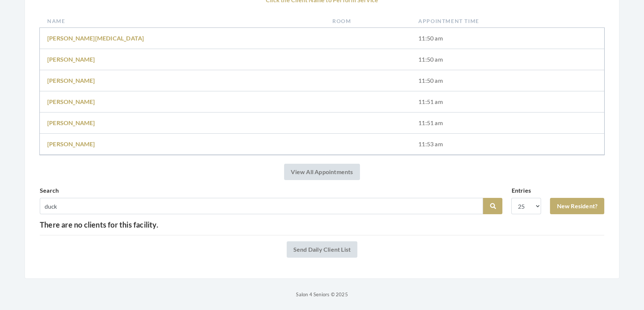 The image size is (644, 310). What do you see at coordinates (261, 206) in the screenshot?
I see `input: Search by name or room number` at bounding box center [261, 206].